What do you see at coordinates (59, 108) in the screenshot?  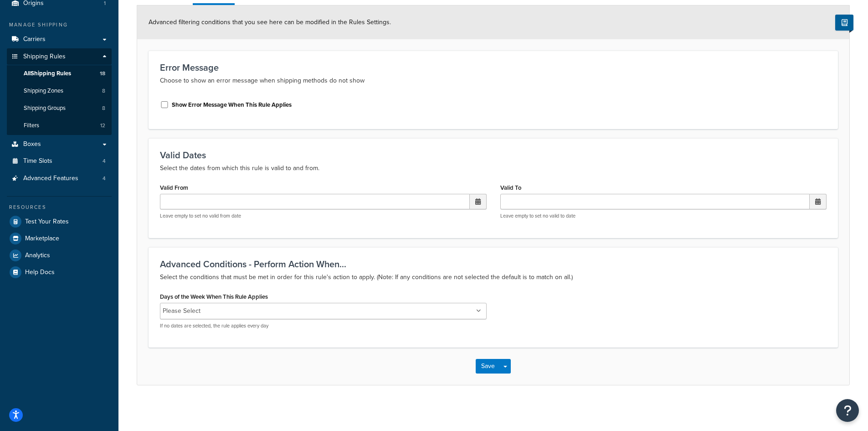 I see `li: Shipping Groups` at bounding box center [59, 108].